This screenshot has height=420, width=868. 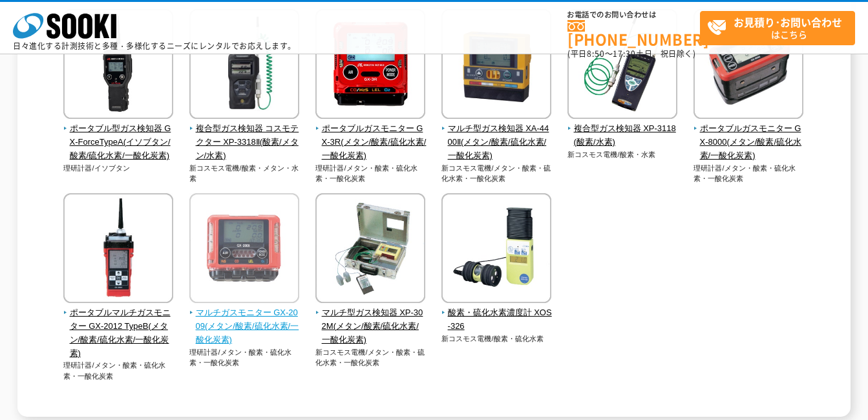 I want to click on span: マルチ型ガス検知器 XP-302M(メタン/酸素/硫化水素/一酸化炭素), so click(x=370, y=326).